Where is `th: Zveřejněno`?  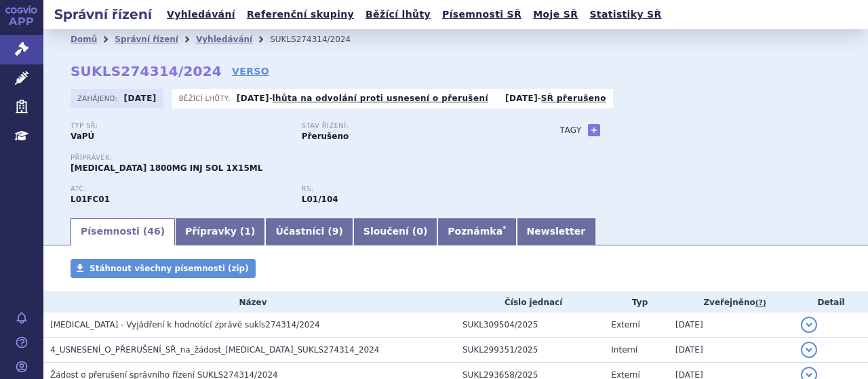
th: Zveřejněno is located at coordinates (731, 302).